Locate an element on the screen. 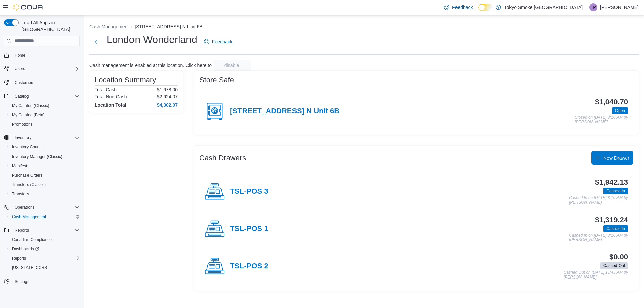  h4: TSL-POS 2 is located at coordinates (250, 266).